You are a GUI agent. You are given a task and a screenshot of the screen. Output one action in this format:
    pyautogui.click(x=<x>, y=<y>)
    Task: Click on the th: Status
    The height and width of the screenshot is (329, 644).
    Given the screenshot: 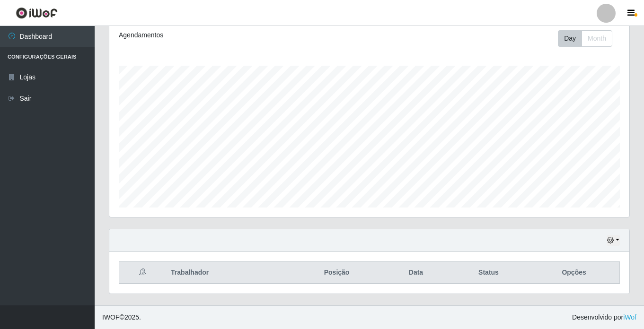 What is the action you would take?
    pyautogui.click(x=488, y=273)
    